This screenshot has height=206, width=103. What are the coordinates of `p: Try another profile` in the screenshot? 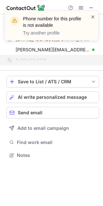 It's located at (53, 33).